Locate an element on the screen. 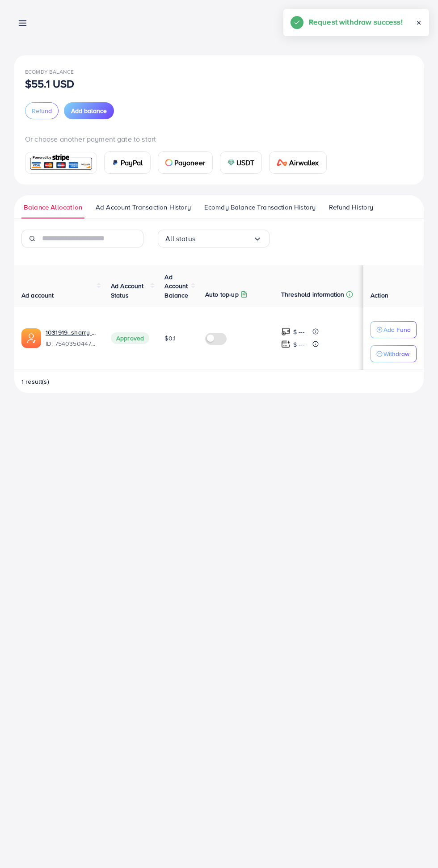  span: Ad account is located at coordinates (37, 295).